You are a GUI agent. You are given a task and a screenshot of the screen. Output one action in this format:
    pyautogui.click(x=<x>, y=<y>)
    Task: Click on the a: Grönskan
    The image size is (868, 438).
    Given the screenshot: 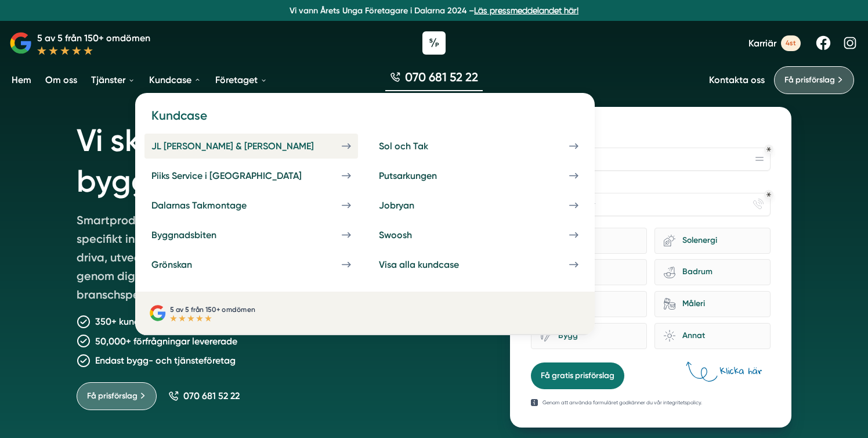 What is the action you would take?
    pyautogui.click(x=251, y=264)
    